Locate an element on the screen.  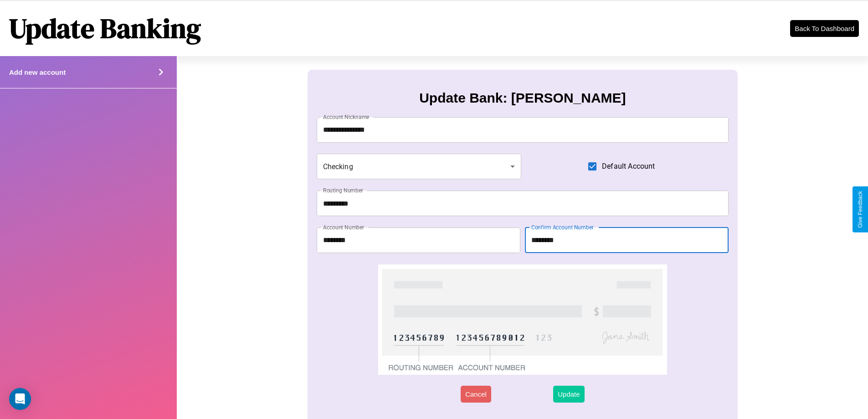
div: Checking is located at coordinates (419, 167).